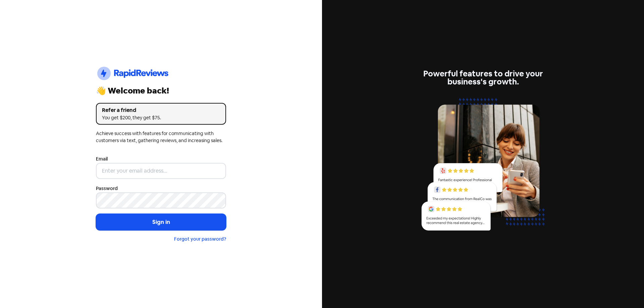  Describe the element at coordinates (161, 171) in the screenshot. I see `input: Enter your email address...` at that location.